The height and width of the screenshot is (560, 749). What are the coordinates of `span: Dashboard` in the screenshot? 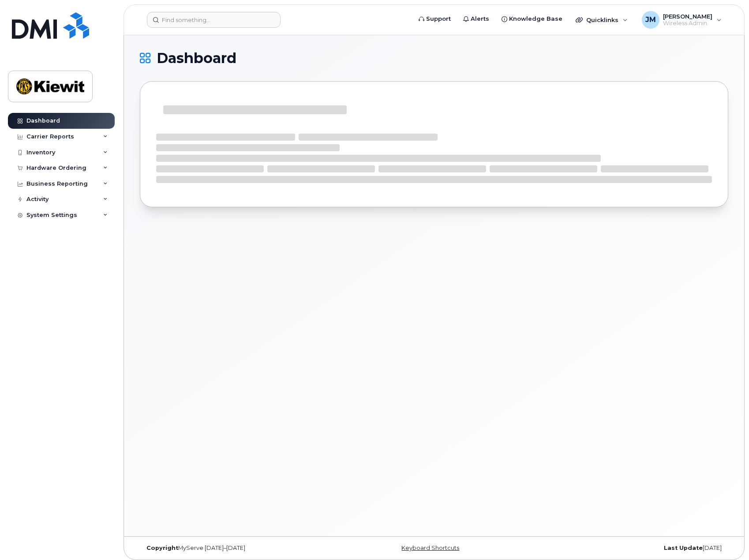 It's located at (197, 58).